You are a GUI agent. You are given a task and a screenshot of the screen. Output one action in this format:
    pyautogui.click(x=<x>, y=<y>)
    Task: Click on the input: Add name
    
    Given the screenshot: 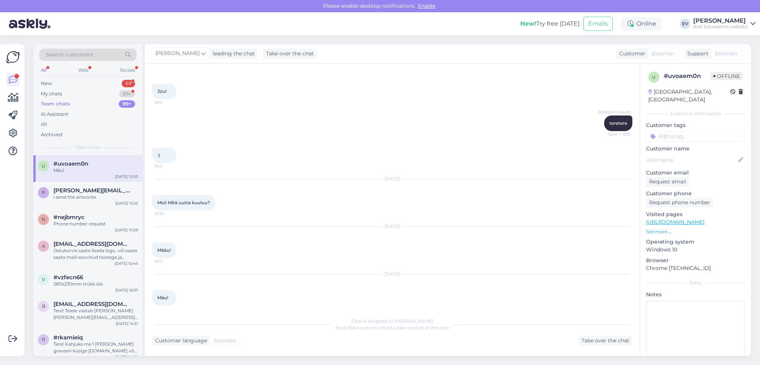 What is the action you would take?
    pyautogui.click(x=692, y=160)
    